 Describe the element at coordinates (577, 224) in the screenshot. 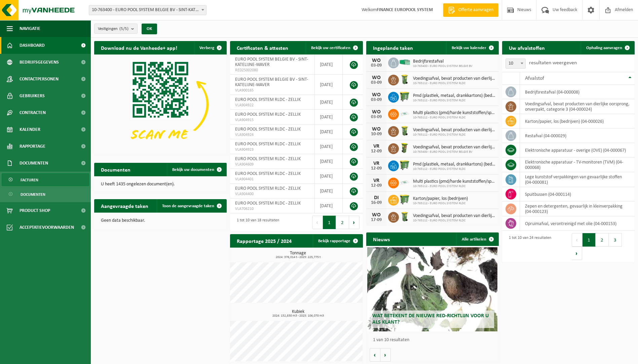

I see `td: opruimafval, verontreinigd met olie (04-000153)` at that location.